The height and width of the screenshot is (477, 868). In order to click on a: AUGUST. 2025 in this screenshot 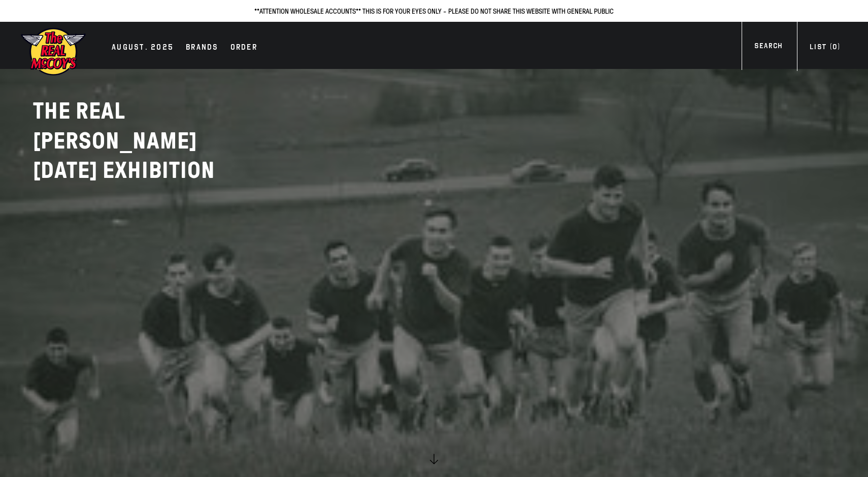, I will do `click(143, 48)`.